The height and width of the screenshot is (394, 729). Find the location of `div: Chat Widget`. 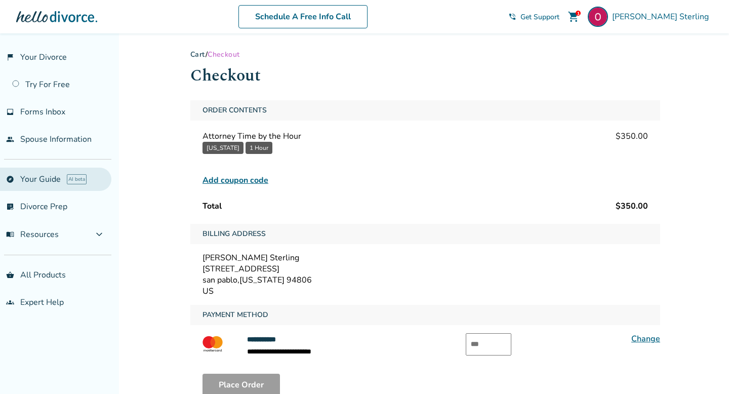

div: Chat Widget is located at coordinates (704, 369).